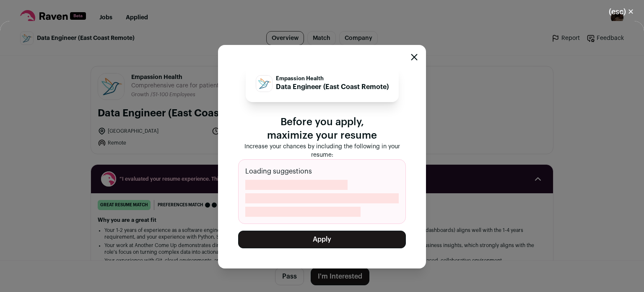 The width and height of the screenshot is (644, 292). Describe the element at coordinates (322, 239) in the screenshot. I see `button: Apply` at that location.